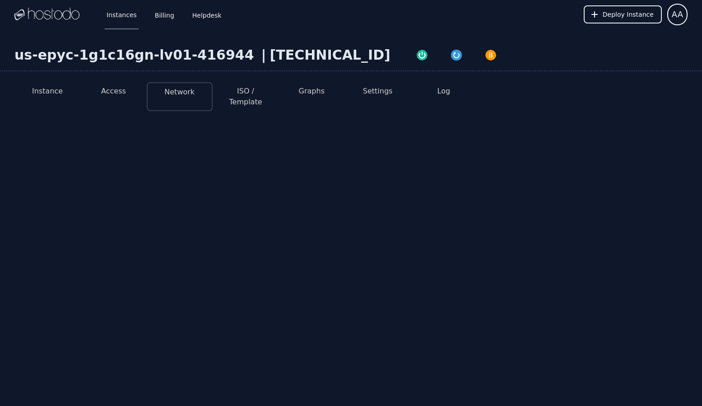 This screenshot has height=406, width=702. I want to click on button: Settings, so click(378, 91).